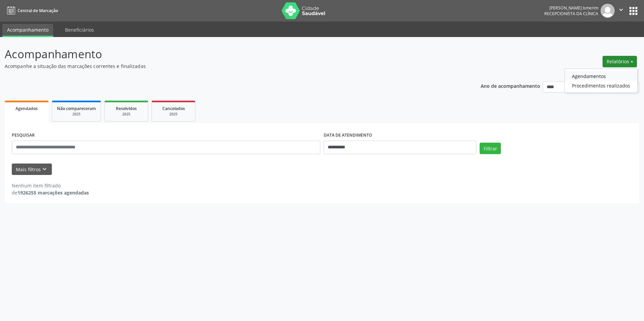  What do you see at coordinates (633, 10) in the screenshot?
I see `button: apps` at bounding box center [633, 10].